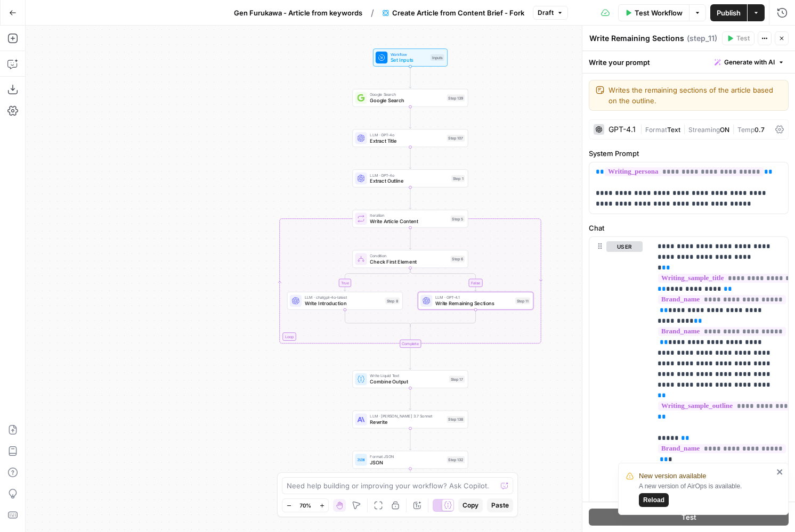 This screenshot has width=795, height=532. Describe the element at coordinates (410, 198) in the screenshot. I see `g: Edge from step_1 to step_5` at that location.